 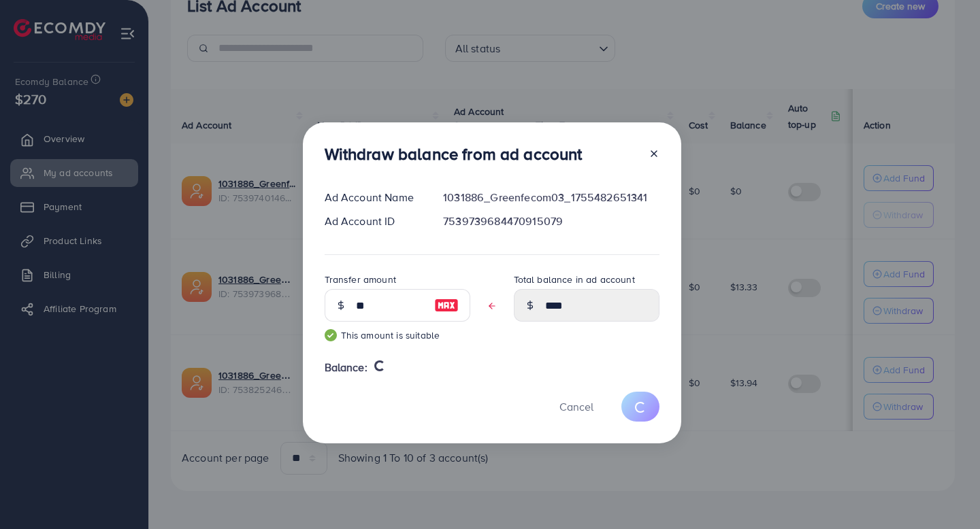 I want to click on div: Ad Account ID, so click(x=373, y=221).